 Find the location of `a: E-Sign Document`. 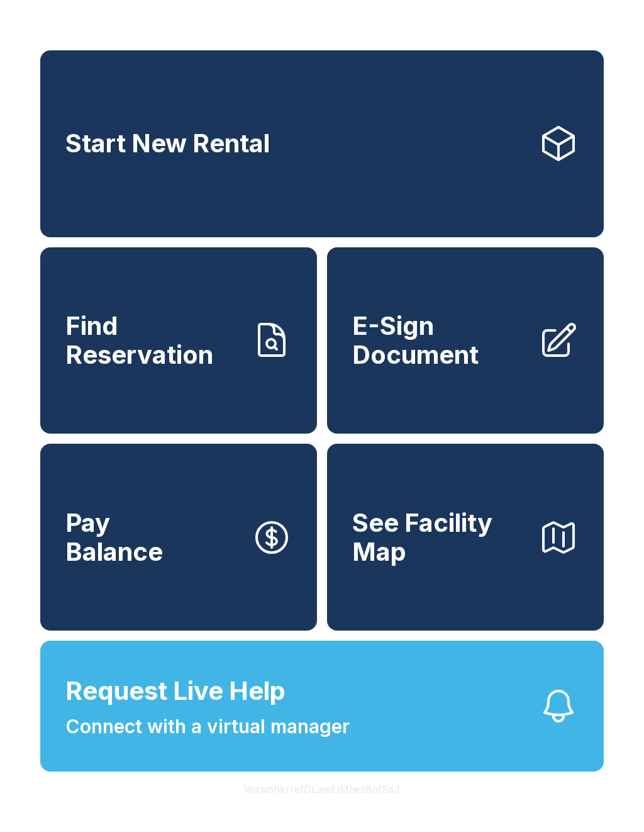

a: E-Sign Document is located at coordinates (466, 341).